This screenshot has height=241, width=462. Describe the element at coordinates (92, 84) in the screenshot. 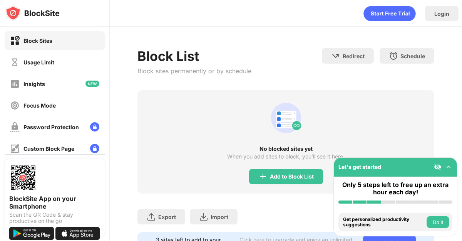

I see `img: new-icon.svg` at that location.